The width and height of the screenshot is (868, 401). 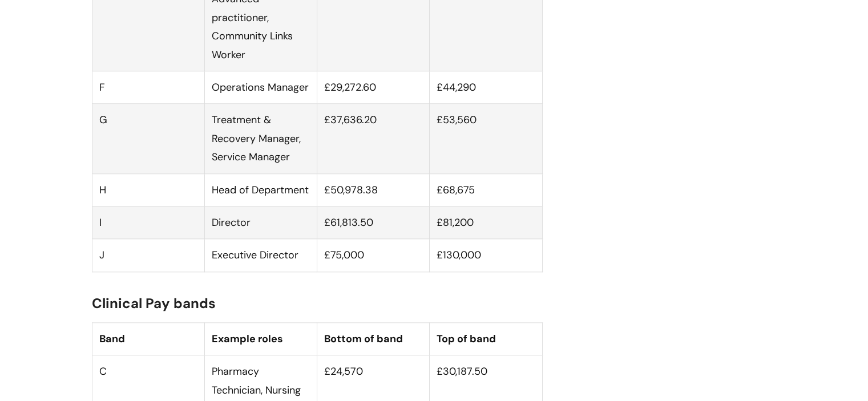 What do you see at coordinates (148, 338) in the screenshot?
I see `th: Band` at bounding box center [148, 338].